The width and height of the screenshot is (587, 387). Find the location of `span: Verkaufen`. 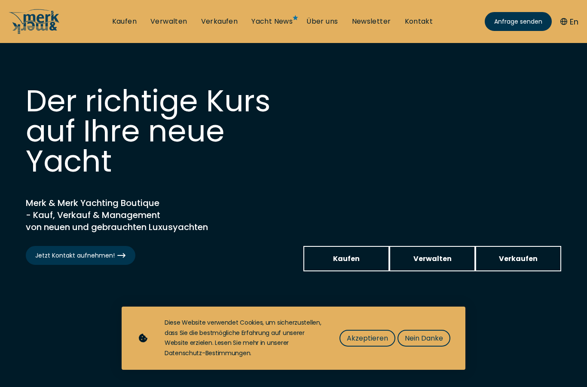

span: Verkaufen is located at coordinates (518, 258).